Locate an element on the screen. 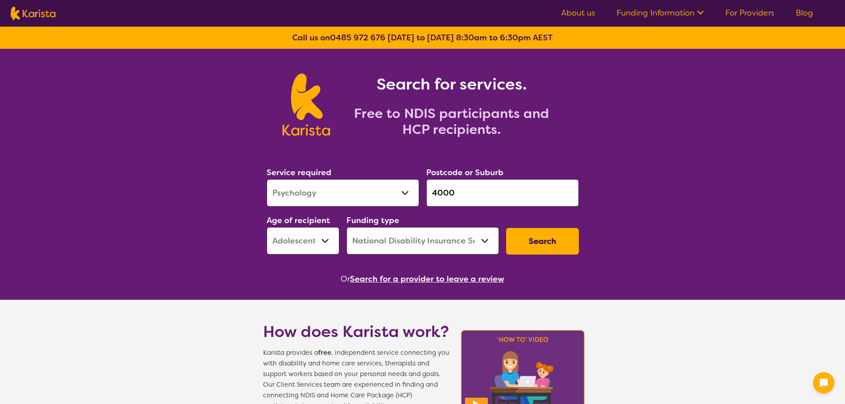 This screenshot has height=404, width=845. button: Search is located at coordinates (543, 241).